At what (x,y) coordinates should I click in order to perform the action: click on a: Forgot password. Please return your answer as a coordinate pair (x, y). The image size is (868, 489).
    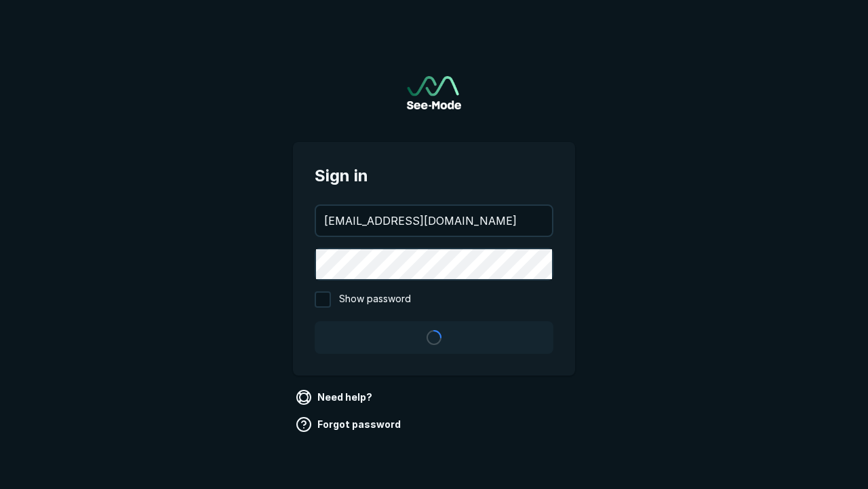
    Looking at the image, I should click on (350, 424).